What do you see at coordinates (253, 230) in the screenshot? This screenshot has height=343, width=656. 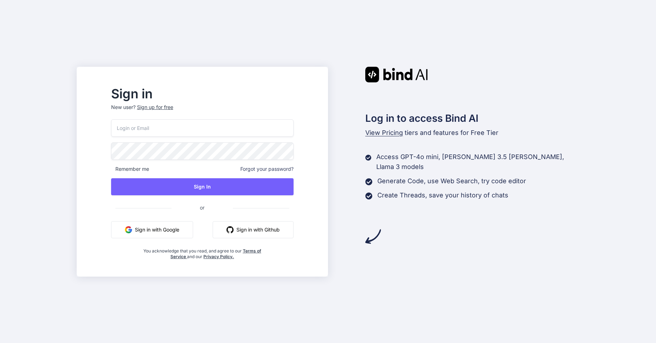 I see `button: Sign in with Github` at bounding box center [253, 230].